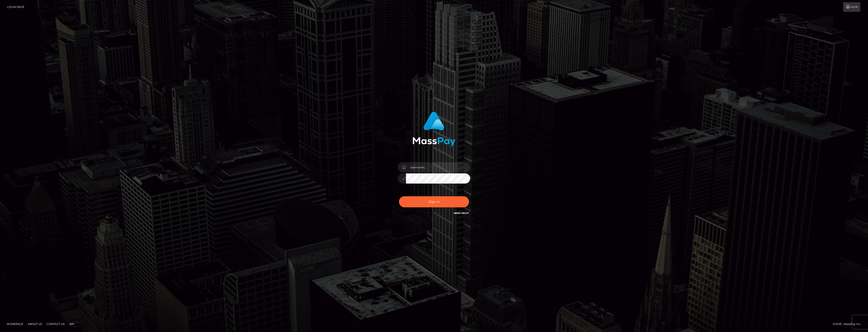 The image size is (868, 332). Describe the element at coordinates (434, 129) in the screenshot. I see `img: MassPay Login` at that location.